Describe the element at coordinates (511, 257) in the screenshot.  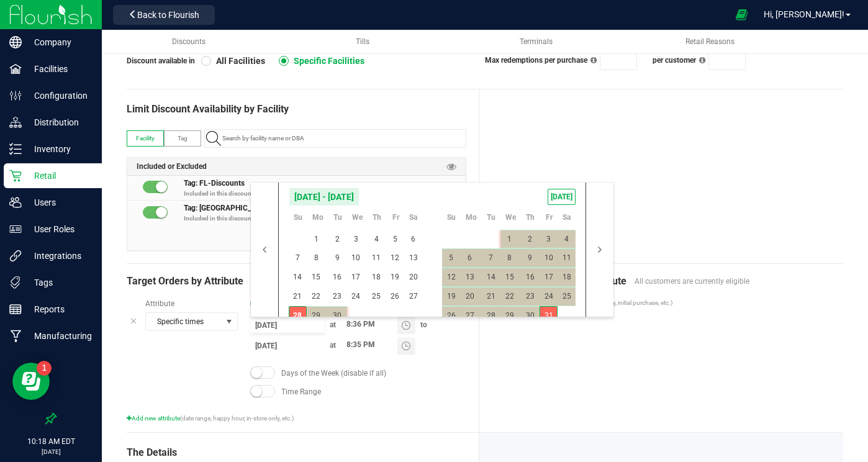
I see `td: Wednesday, October 8, 2025` at that location.